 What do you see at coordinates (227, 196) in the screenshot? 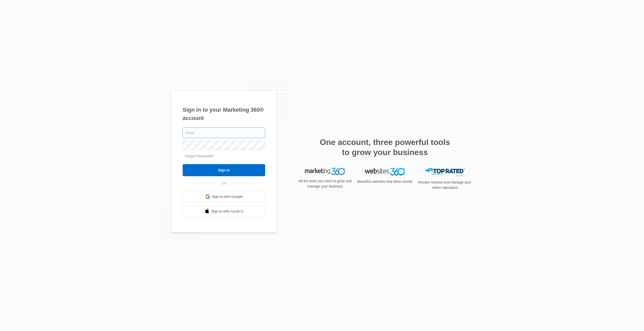
I see `span: Sign in with Google` at bounding box center [227, 196].